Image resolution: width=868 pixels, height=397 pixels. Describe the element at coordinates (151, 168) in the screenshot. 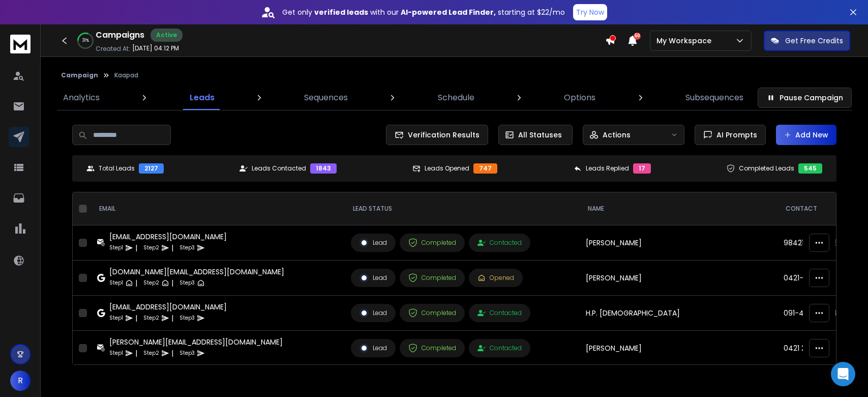

I see `div: 2127` at that location.